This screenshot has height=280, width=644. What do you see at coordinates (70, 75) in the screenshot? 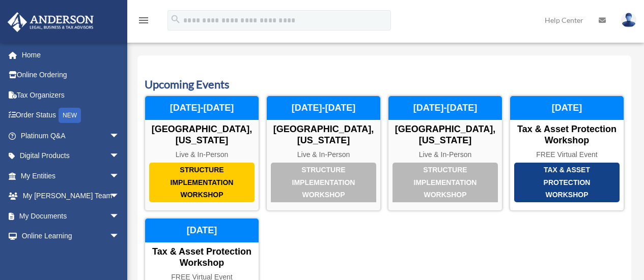
I see `a: Online Ordering` at bounding box center [70, 75].